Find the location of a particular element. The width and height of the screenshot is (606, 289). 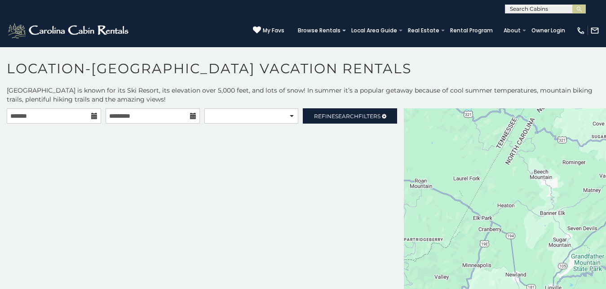

a: Owner Login is located at coordinates (548, 31).